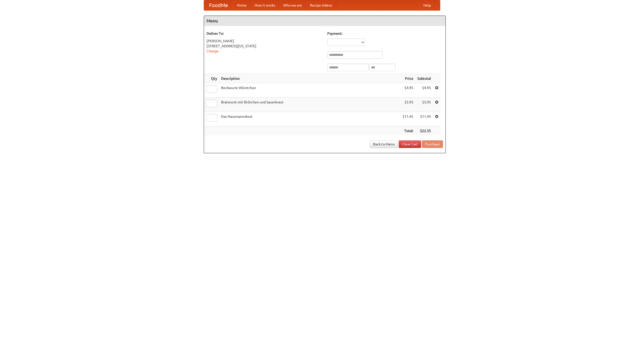 The width and height of the screenshot is (644, 356). I want to click on td: Bockwurst Würstchen, so click(310, 90).